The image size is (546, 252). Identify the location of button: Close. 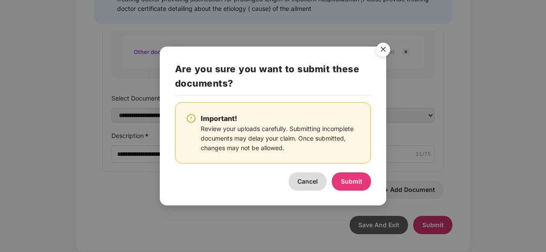
(382, 50).